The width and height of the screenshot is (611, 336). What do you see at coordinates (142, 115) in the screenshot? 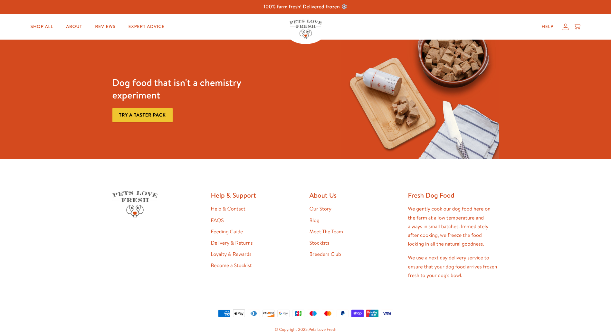
I see `a: Try a taster pack` at bounding box center [142, 115].